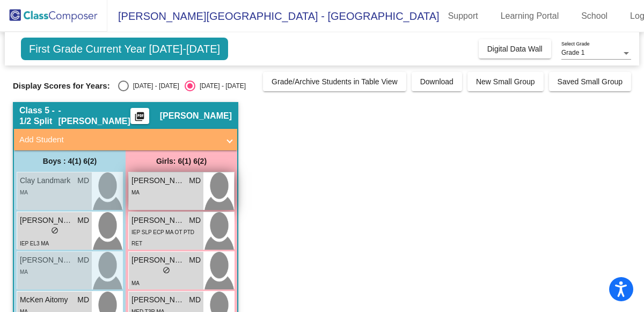  Describe the element at coordinates (47, 300) in the screenshot. I see `span: McKen Aitomy` at that location.